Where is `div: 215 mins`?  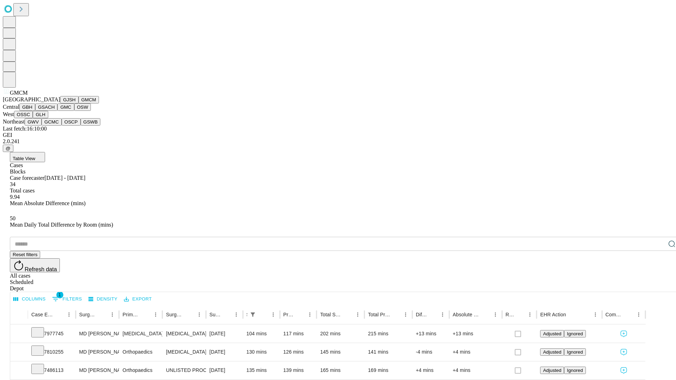
div: 215 mins is located at coordinates (388, 334).